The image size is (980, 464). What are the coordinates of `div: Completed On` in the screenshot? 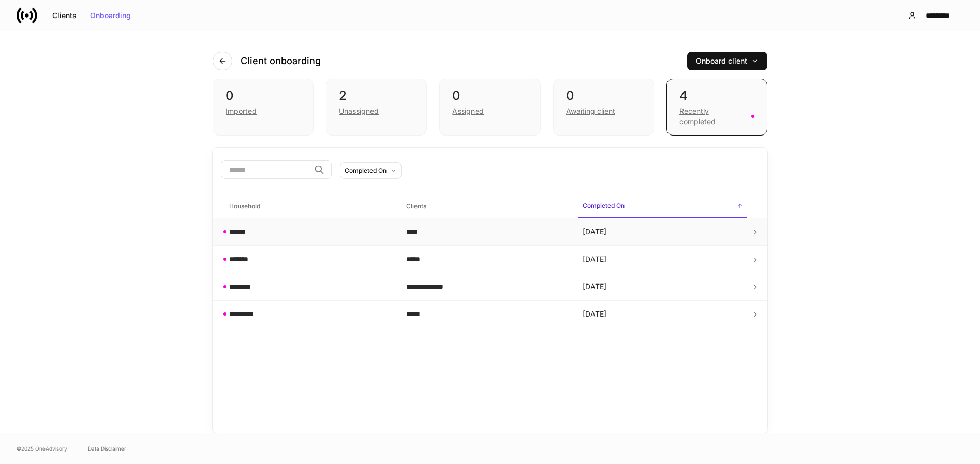 It's located at (365, 170).